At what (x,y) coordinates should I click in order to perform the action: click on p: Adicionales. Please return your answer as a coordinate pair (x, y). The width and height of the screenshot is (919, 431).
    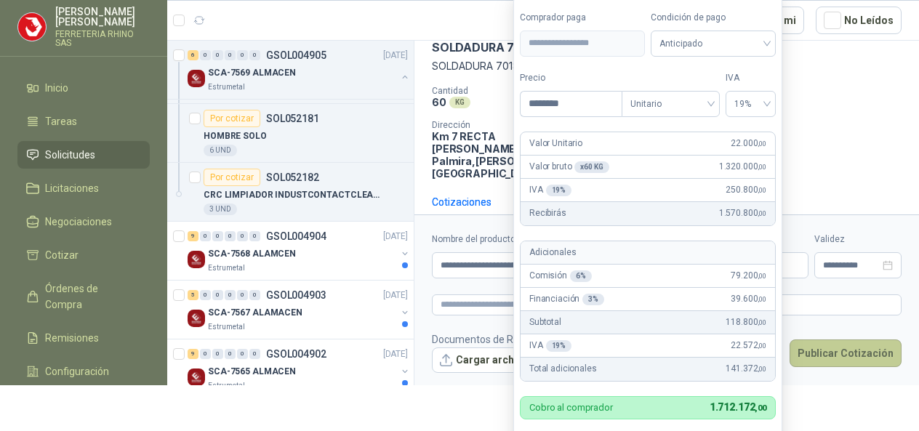
    Looking at the image, I should click on (552, 252).